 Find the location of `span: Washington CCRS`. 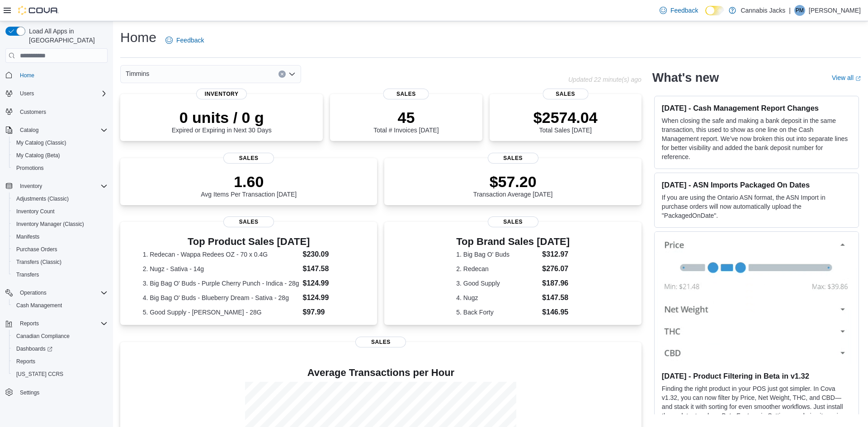

span: Washington CCRS is located at coordinates (60, 375).